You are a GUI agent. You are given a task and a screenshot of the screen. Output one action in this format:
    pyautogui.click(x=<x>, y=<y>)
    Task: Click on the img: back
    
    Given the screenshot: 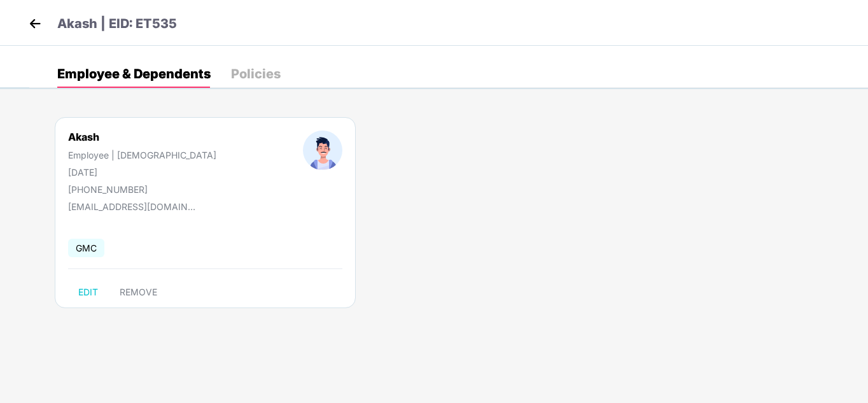 What is the action you would take?
    pyautogui.click(x=35, y=23)
    